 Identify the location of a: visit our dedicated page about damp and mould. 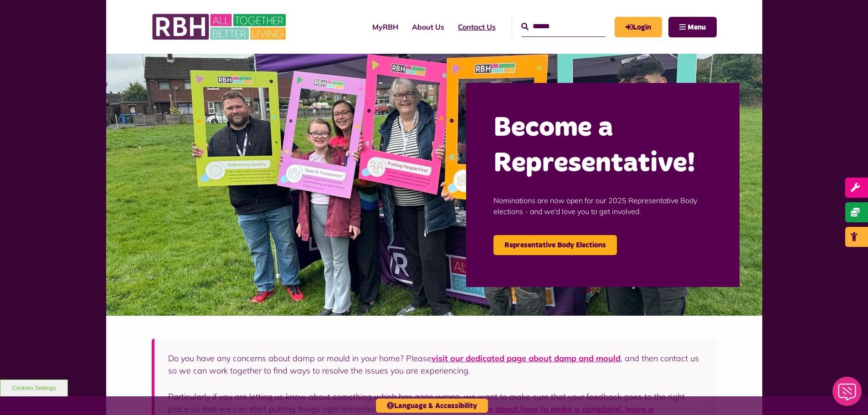
(525, 358).